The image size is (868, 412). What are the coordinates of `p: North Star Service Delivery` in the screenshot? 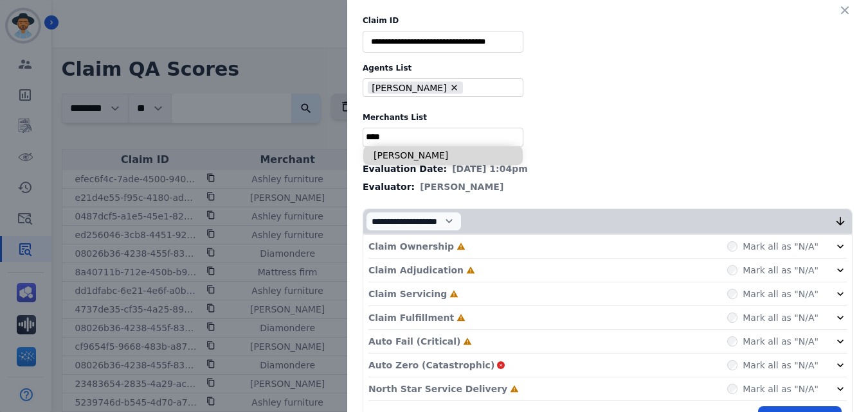 It's located at (438, 389).